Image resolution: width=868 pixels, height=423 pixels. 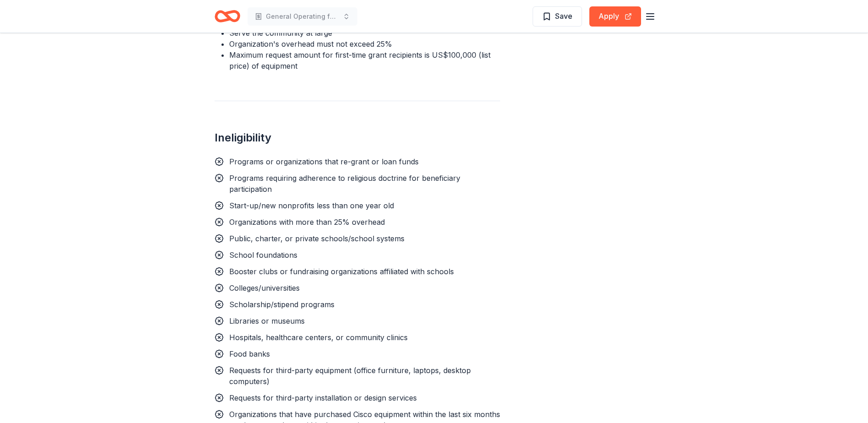 I want to click on span: Organizations with more than 25% overhead, so click(x=307, y=222).